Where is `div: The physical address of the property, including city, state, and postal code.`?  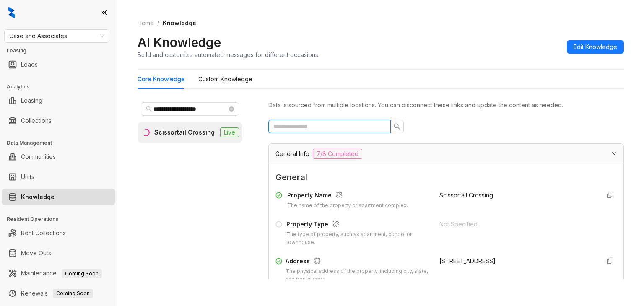
div: The physical address of the property, including city, state, and postal code. is located at coordinates (357, 276).